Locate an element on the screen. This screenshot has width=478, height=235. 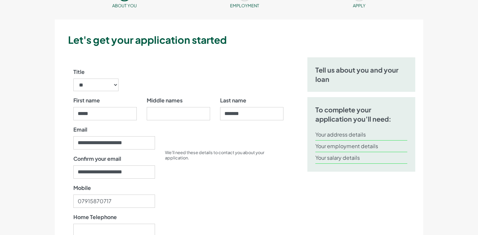
label: Confirm your email is located at coordinates (97, 159).